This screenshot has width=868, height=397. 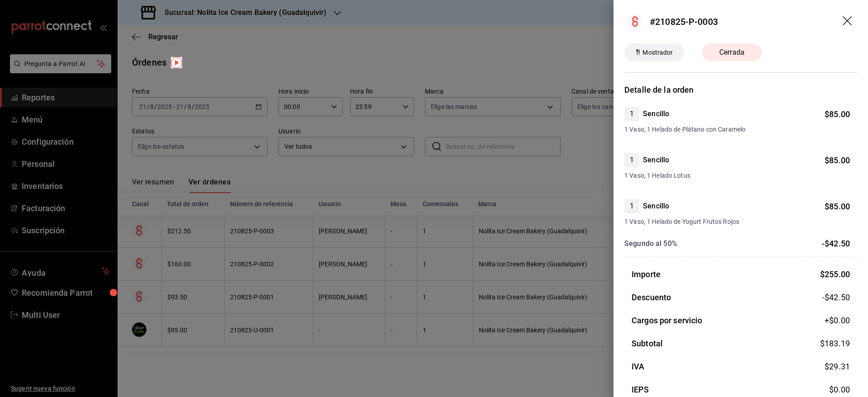 I want to click on h3: Subtotal, so click(x=647, y=343).